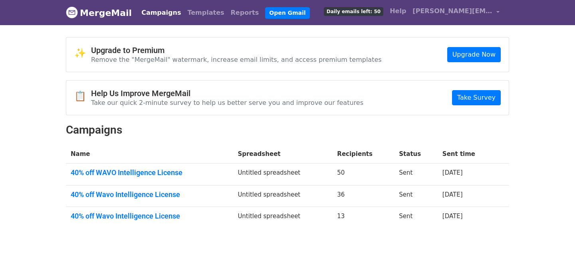 The image size is (575, 272). Describe the element at coordinates (149, 154) in the screenshot. I see `th: Name` at that location.